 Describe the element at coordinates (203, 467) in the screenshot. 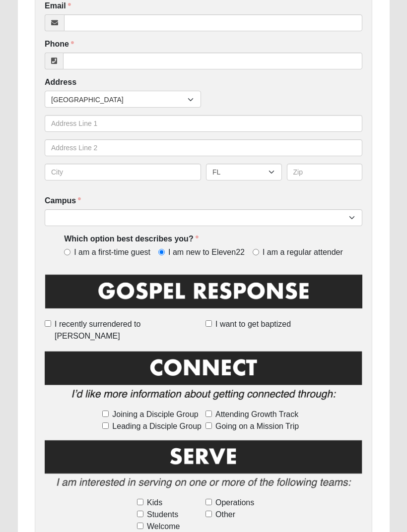

I see `img: Serve2.png` at that location.